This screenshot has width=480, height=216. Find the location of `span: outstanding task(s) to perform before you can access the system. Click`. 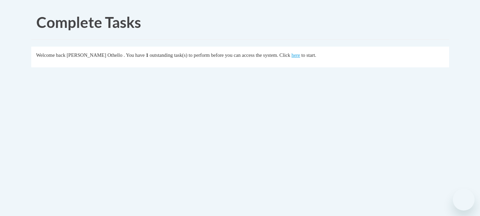

span: outstanding task(s) to perform before you can access the system. Click is located at coordinates (220, 55).